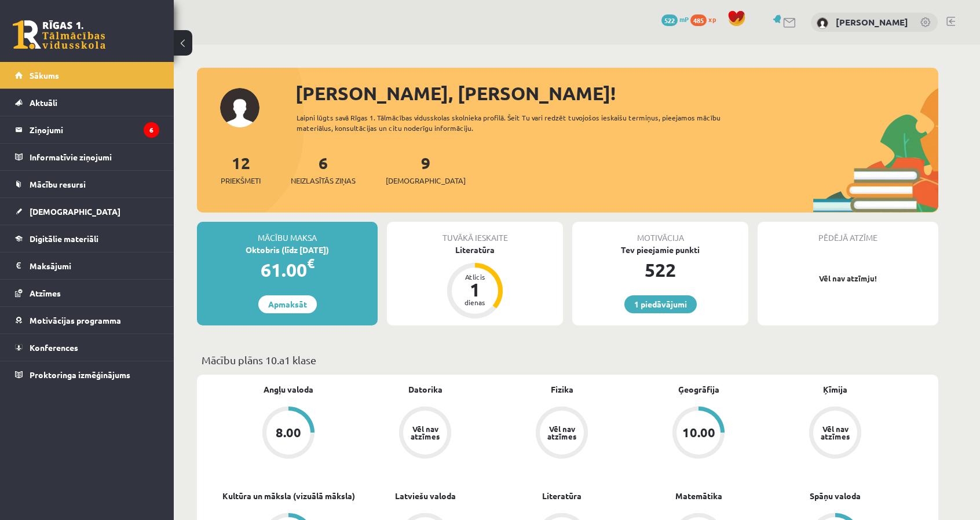  Describe the element at coordinates (94, 130) in the screenshot. I see `legend: Ziņojumi` at that location.